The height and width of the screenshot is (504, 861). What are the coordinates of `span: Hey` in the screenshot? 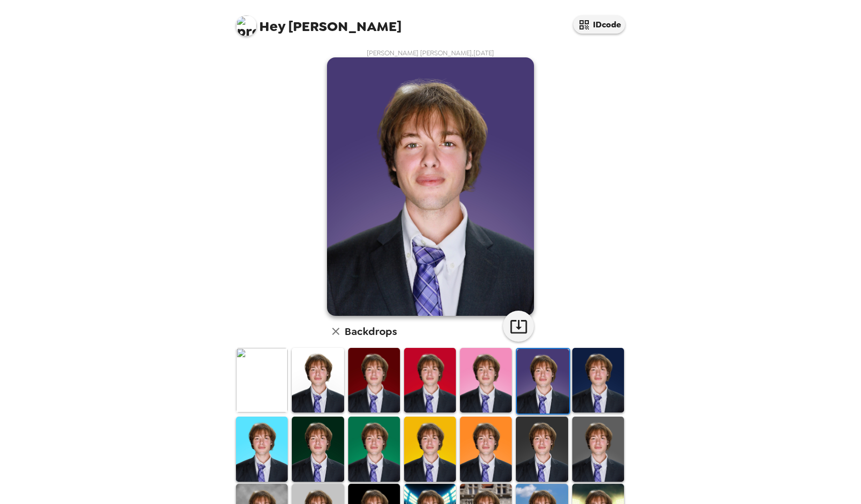 It's located at (272, 26).